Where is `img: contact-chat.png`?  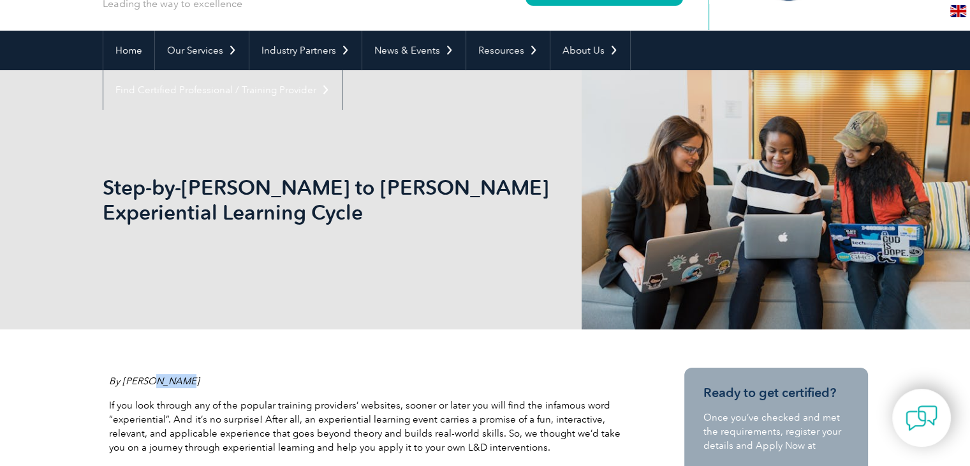
img: contact-chat.png is located at coordinates (922, 418).